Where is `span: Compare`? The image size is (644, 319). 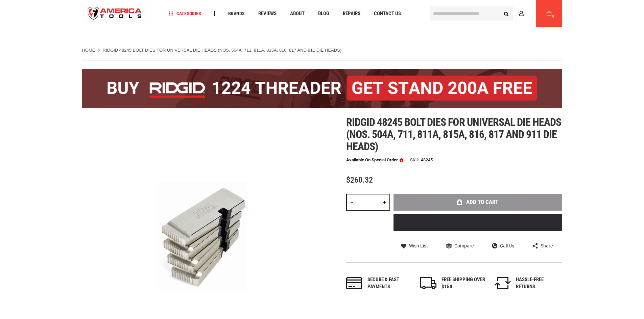 span: Compare is located at coordinates (464, 246).